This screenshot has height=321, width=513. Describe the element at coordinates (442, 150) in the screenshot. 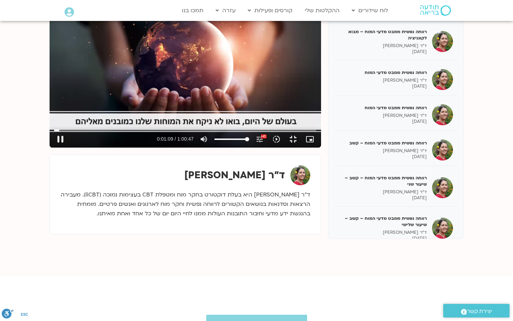

I see `img: רווחה נפשית ממבט מדעי המוח – קשב` at that location.